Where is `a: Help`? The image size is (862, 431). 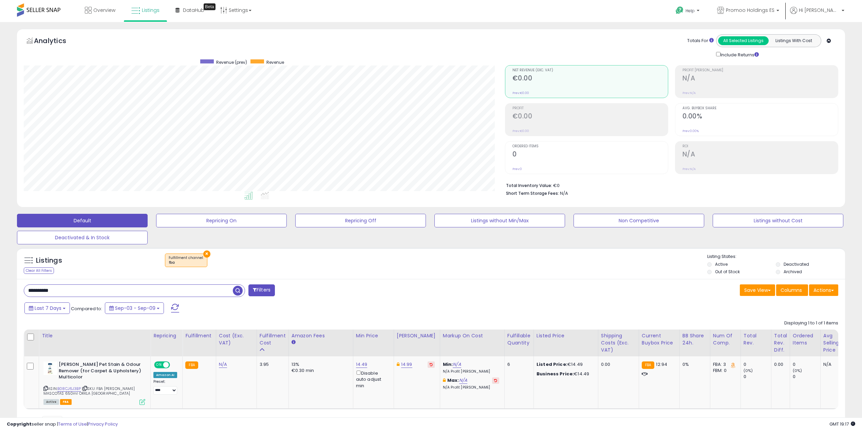 a: Help is located at coordinates (688, 12).